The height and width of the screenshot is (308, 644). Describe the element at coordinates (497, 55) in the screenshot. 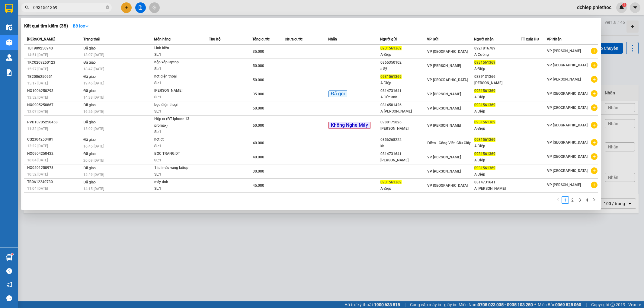

I see `div: A Cường` at that location.